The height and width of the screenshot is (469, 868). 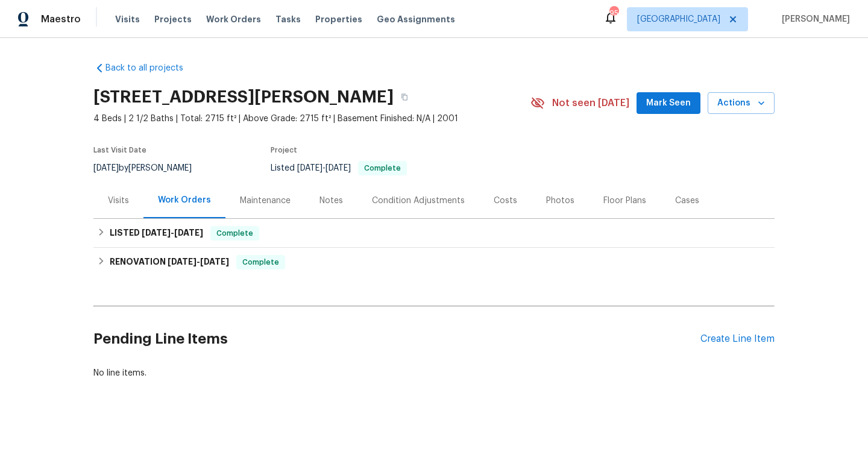 I want to click on span: Mark Seen, so click(x=668, y=103).